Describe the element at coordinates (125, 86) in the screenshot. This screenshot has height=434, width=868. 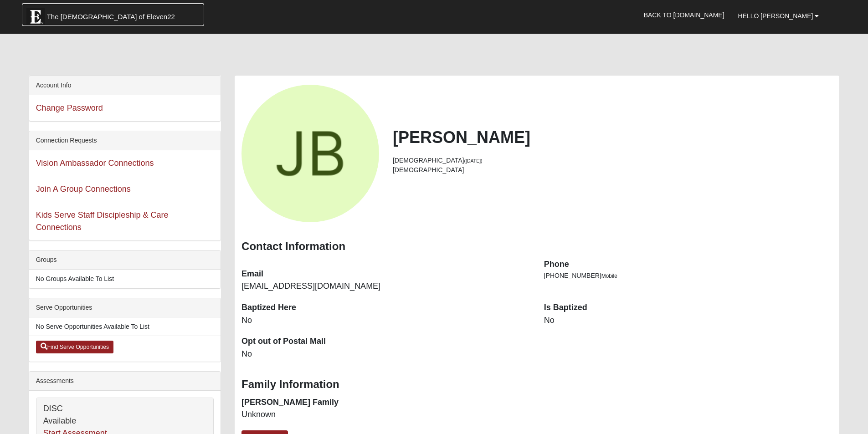
I see `div: Account Info` at that location.